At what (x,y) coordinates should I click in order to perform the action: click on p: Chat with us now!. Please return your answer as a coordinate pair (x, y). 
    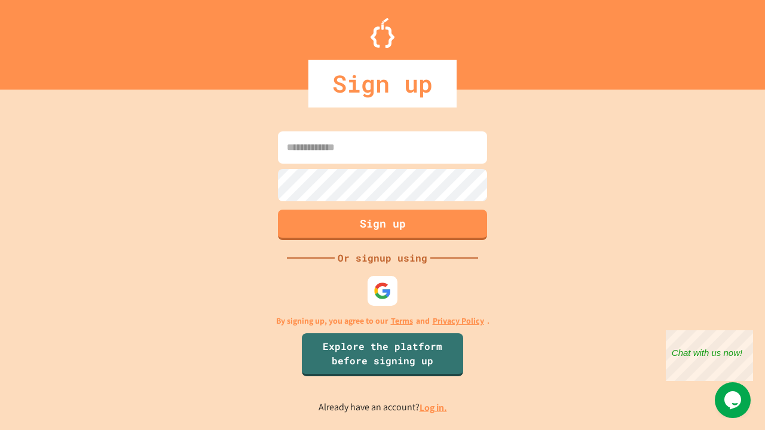
    Looking at the image, I should click on (41, 22).